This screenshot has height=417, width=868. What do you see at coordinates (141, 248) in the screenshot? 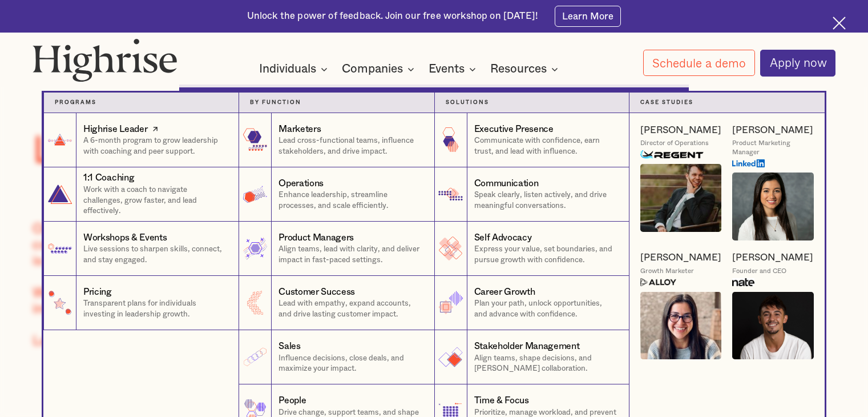
I see `a: Workshops & EventsLive sessions to sharpen skills, connect, and stay engaged.` at bounding box center [141, 248].